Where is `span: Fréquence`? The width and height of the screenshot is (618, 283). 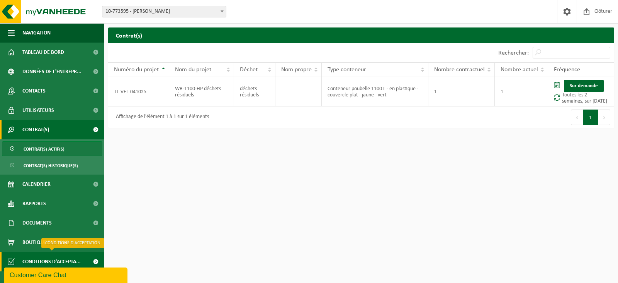 span: Fréquence is located at coordinates (567, 70).